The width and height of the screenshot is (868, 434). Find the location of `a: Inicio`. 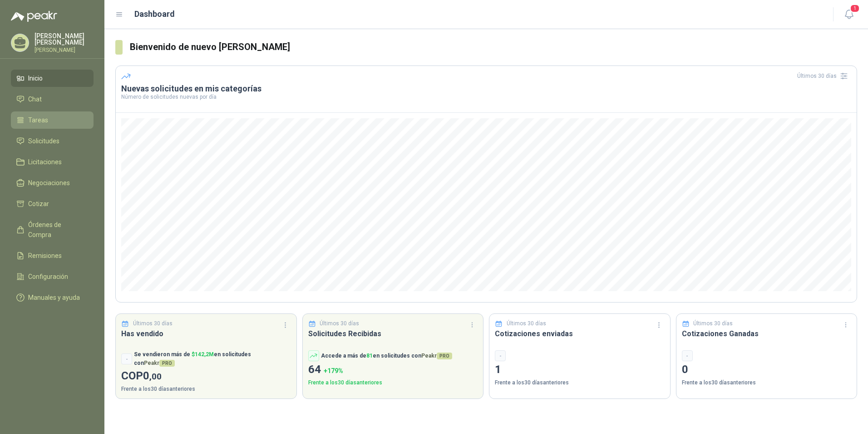

a: Inicio is located at coordinates (52, 78).